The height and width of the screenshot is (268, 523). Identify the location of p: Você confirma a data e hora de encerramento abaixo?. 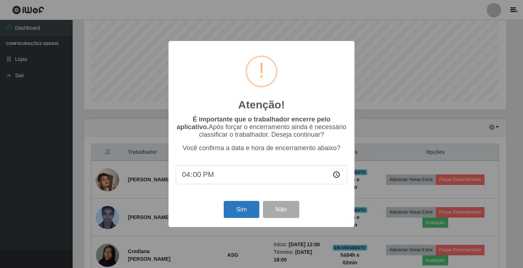
(261, 148).